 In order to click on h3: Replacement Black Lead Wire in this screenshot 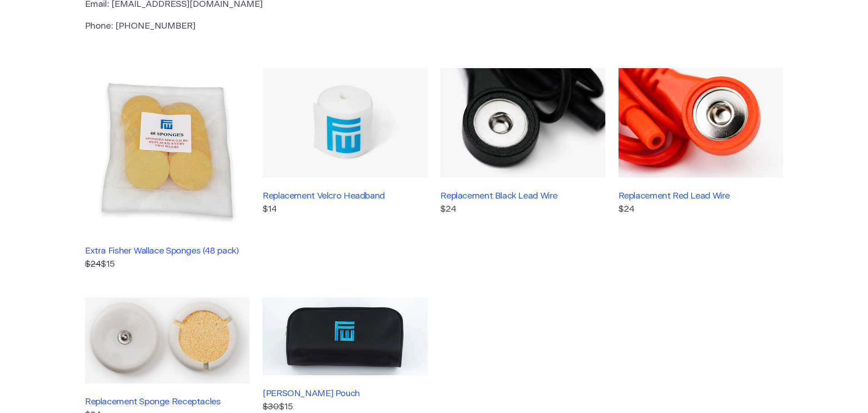, I will do `click(523, 195)`.